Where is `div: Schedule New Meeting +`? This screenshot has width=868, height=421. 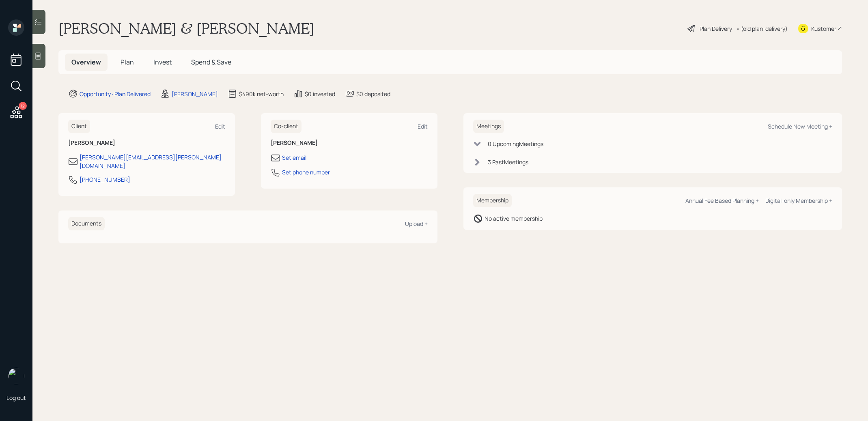 div: Schedule New Meeting + is located at coordinates (800, 126).